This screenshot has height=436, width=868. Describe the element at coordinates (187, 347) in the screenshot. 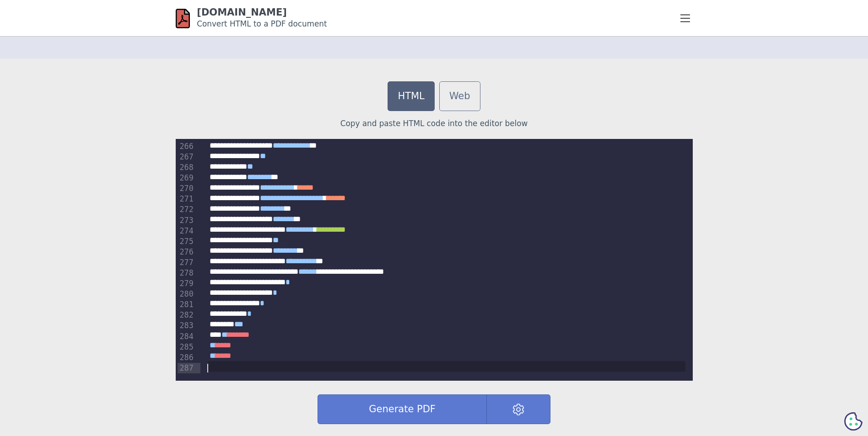

I see `div: 285` at that location.